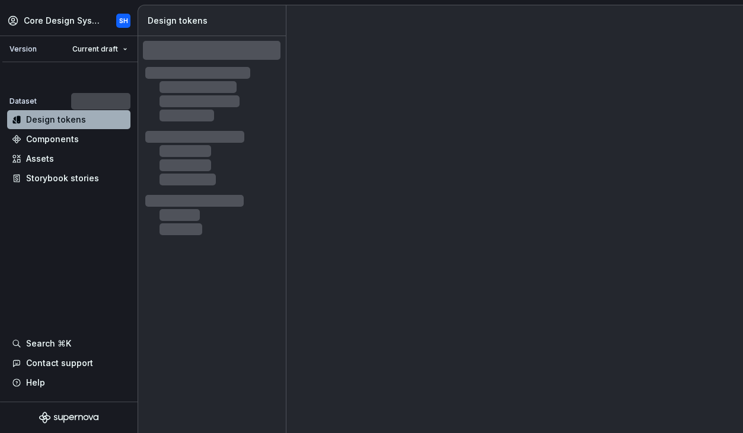  Describe the element at coordinates (69, 383) in the screenshot. I see `button: Help` at that location.